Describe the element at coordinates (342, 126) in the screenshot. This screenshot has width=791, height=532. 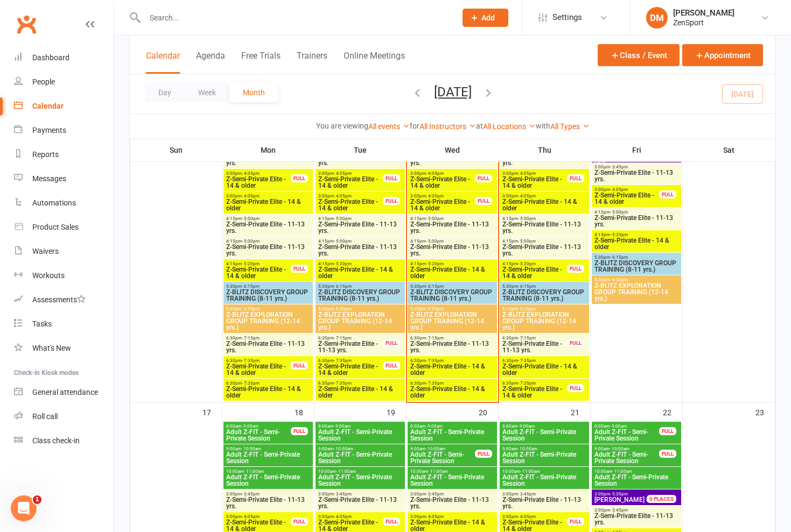
I see `strong: You are viewing` at that location.